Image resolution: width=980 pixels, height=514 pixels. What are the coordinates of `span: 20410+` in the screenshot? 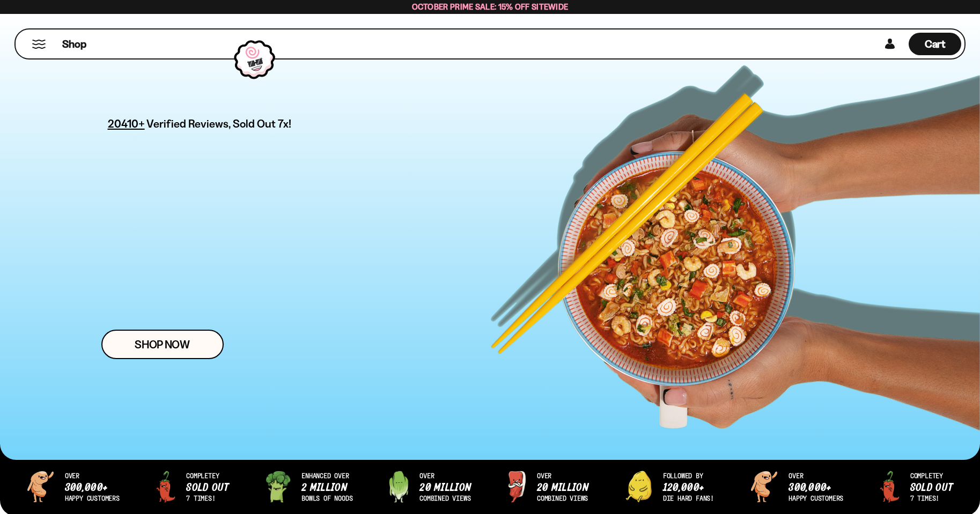 It's located at (126, 123).